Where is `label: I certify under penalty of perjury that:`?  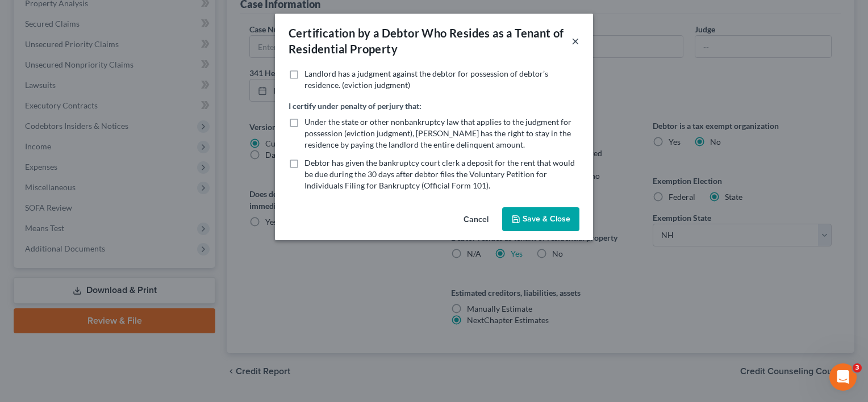 label: I certify under penalty of perjury that: is located at coordinates (355, 106).